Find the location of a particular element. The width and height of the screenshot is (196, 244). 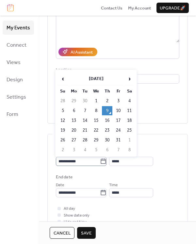

span: Settings is located at coordinates (16, 97).